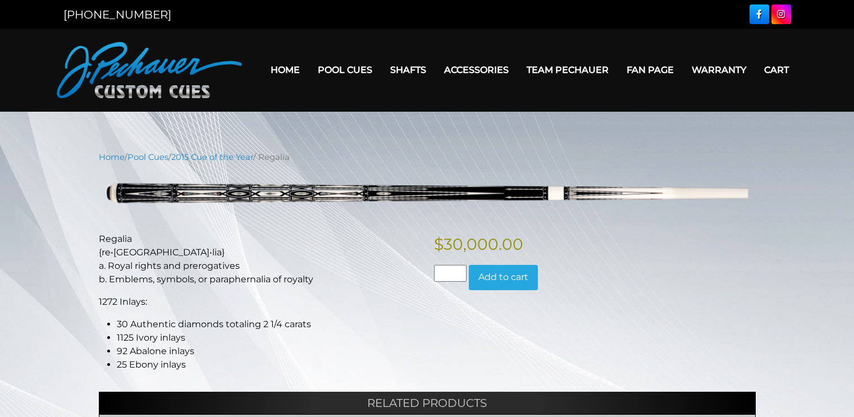 This screenshot has width=854, height=417. I want to click on bdi: 30,000.00, so click(478, 244).